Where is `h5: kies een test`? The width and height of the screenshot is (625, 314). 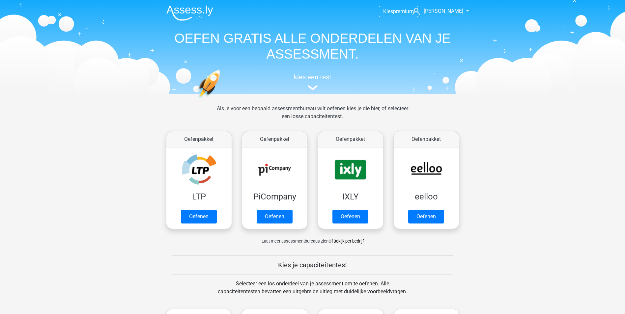
h5: kies een test is located at coordinates (313, 77).